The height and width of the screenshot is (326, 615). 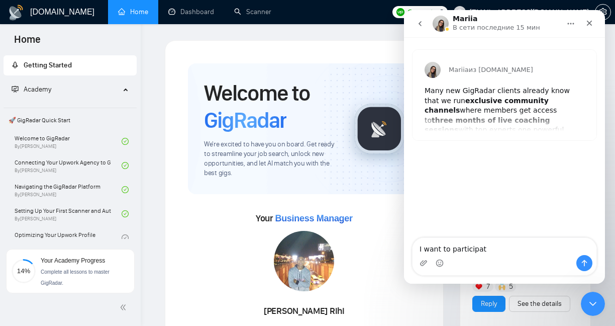 What do you see at coordinates (271, 159) in the screenshot?
I see `span: We're excited to have you on board. Get ready to streamline your job search, unlock new opportuni...` at bounding box center [271, 159].